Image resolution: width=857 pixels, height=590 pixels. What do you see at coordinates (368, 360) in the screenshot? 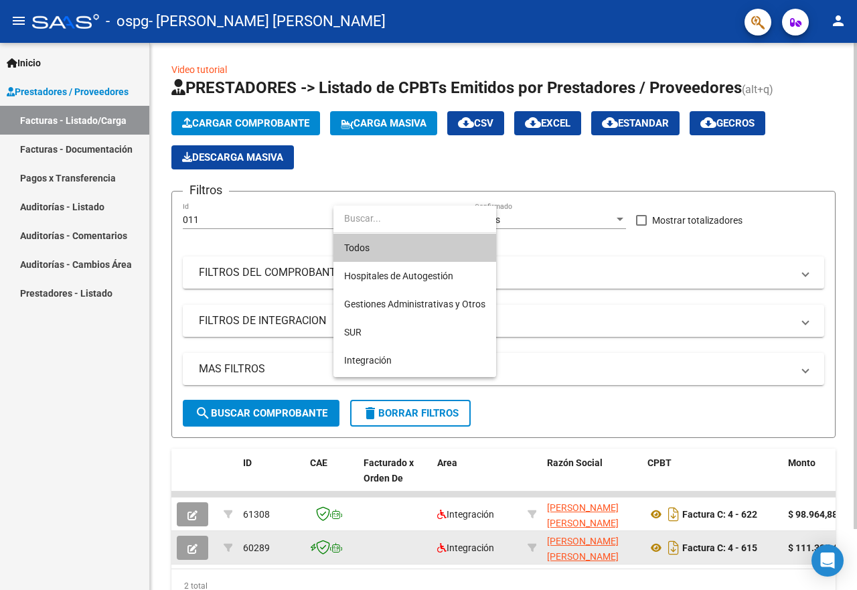
I see `span: Integración` at bounding box center [368, 360].